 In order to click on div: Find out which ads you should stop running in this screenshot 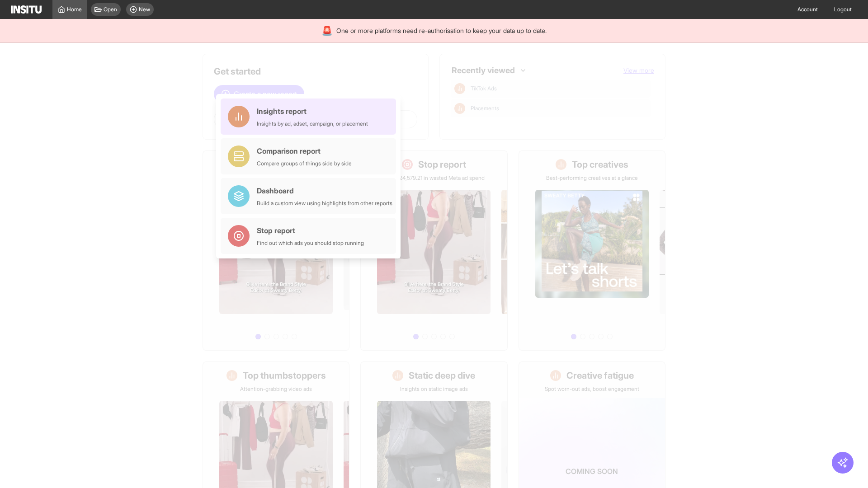, I will do `click(310, 244)`.